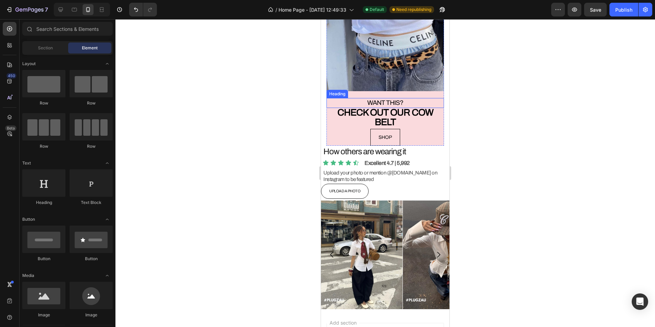 The image size is (655, 327). Describe the element at coordinates (11, 128) in the screenshot. I see `div: Beta` at that location.